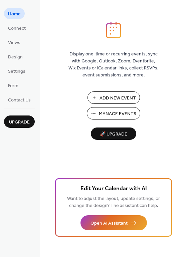 Image resolution: width=187 pixels, height=257 pixels. What do you see at coordinates (109, 224) in the screenshot?
I see `span: Open AI Assistant` at bounding box center [109, 224].